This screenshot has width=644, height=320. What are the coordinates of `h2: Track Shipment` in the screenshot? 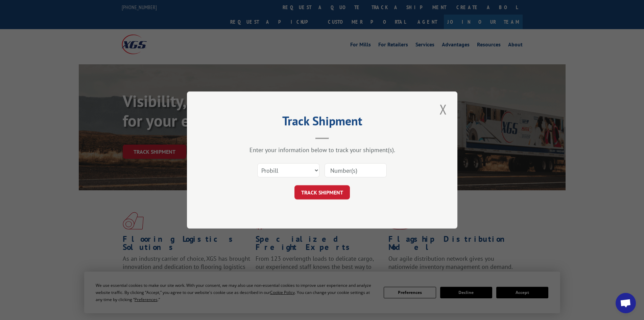 It's located at (322, 122).